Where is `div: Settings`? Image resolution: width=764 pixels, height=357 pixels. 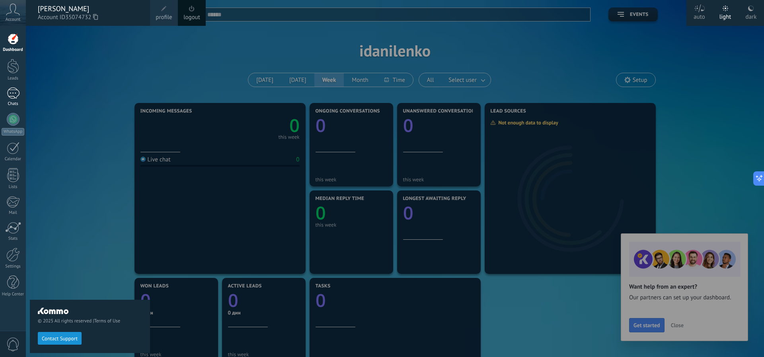 div: Settings is located at coordinates (13, 267).